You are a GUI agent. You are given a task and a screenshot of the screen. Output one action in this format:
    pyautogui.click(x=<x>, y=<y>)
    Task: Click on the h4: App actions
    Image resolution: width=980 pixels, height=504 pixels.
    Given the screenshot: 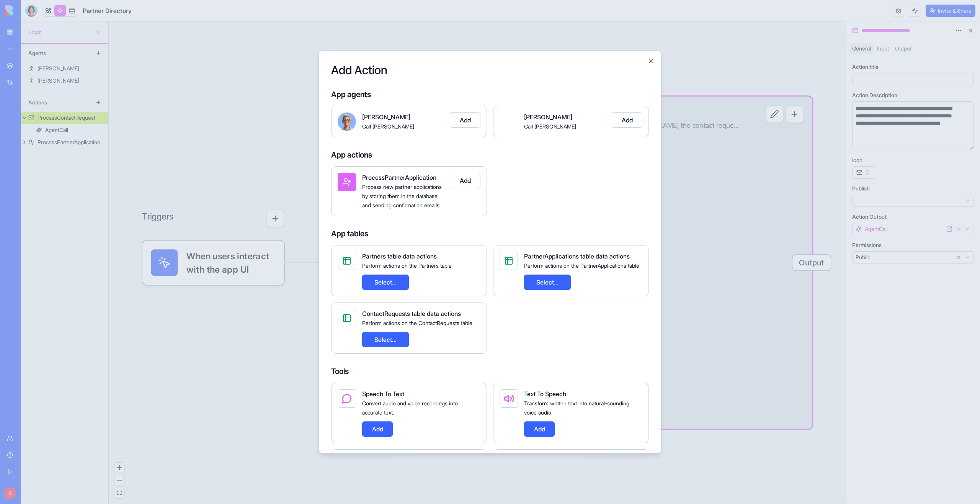 What is the action you would take?
    pyautogui.click(x=490, y=155)
    